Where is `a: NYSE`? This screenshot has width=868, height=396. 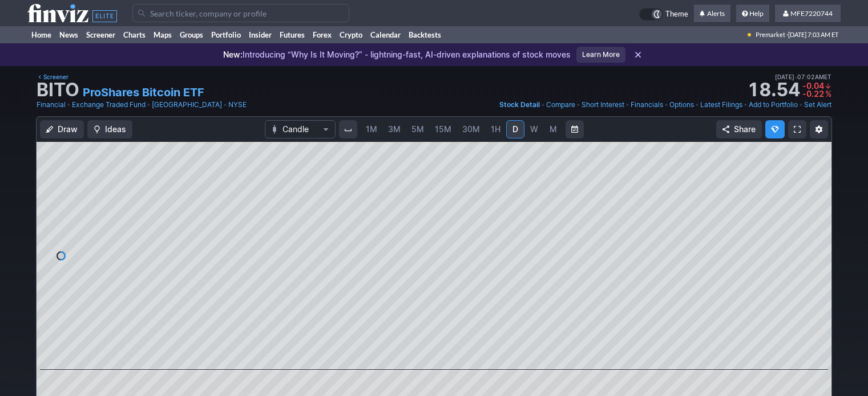
a: NYSE is located at coordinates (238, 105).